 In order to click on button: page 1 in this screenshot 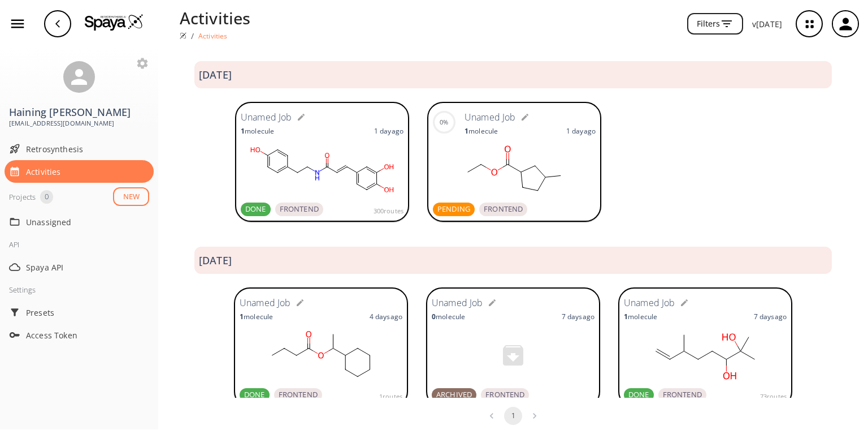, I will do `click(513, 416)`.